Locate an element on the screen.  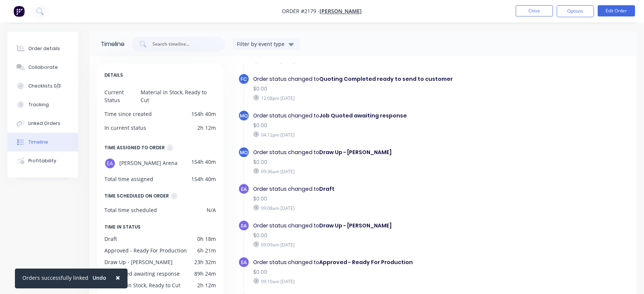
div: Checklists 0/3 is located at coordinates (45, 86).